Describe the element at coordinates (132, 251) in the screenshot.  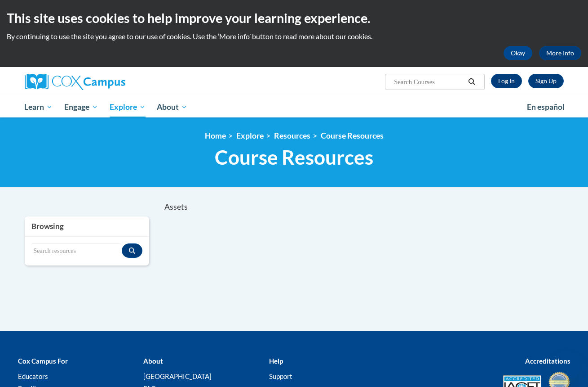
I see `button: Search resources` at that location.